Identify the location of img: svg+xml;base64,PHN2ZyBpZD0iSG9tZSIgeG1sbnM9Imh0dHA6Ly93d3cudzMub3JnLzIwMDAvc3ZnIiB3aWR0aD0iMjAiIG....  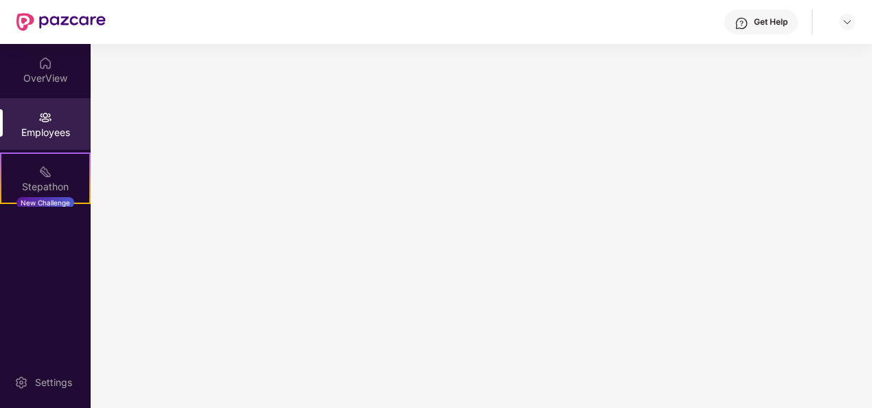
(45, 63).